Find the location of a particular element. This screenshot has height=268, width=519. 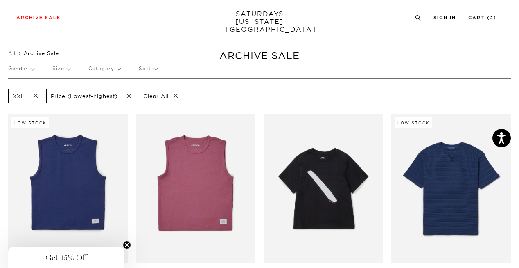

p: Clear All is located at coordinates (161, 96).